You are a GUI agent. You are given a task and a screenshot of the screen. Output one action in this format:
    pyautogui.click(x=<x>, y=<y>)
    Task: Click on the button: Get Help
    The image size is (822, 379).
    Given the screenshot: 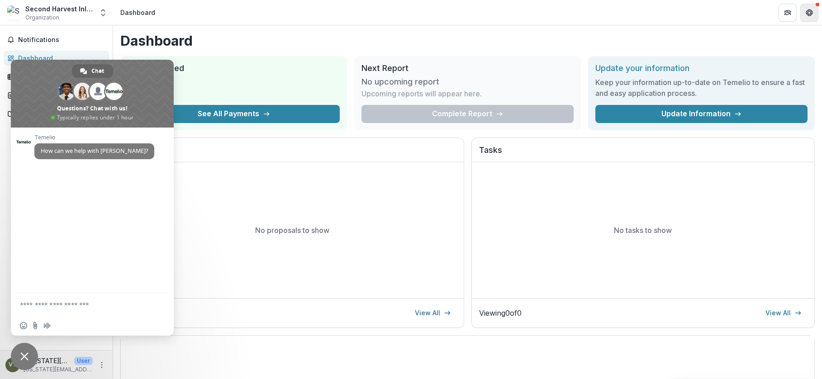 What is the action you would take?
    pyautogui.click(x=809, y=13)
    